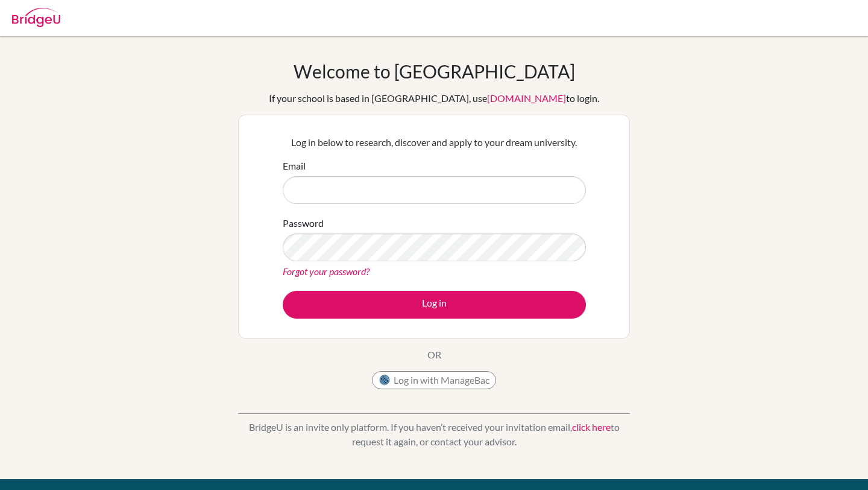 This screenshot has height=490, width=868. I want to click on a: click here, so click(591, 427).